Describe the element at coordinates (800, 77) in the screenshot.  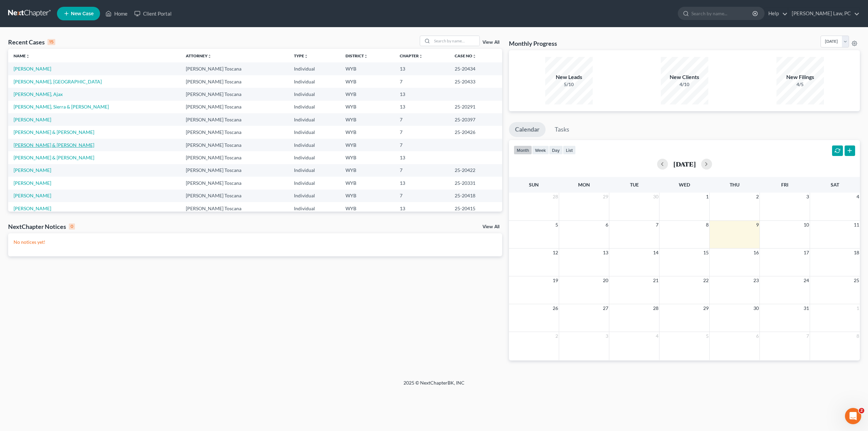
I see `div: New Filings` at that location.